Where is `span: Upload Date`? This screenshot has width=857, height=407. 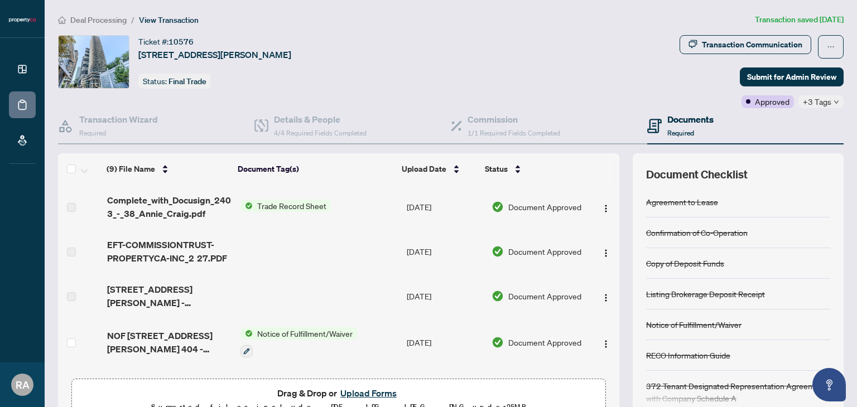 span: Upload Date is located at coordinates (424, 169).